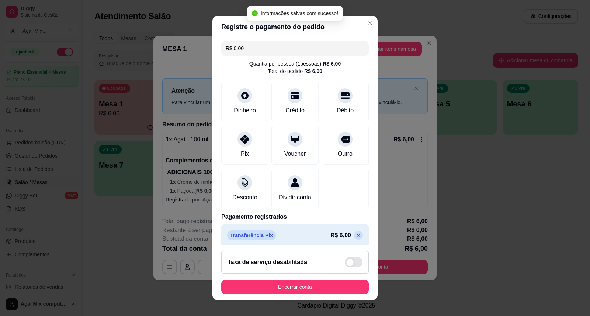  Describe the element at coordinates (345, 111) in the screenshot. I see `div: Débito` at that location.